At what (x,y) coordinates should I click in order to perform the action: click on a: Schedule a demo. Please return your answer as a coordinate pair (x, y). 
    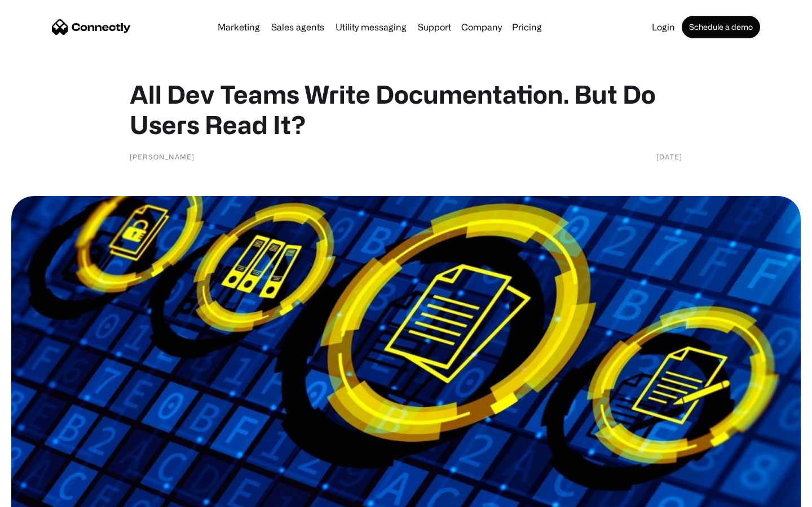
    Looking at the image, I should click on (720, 27).